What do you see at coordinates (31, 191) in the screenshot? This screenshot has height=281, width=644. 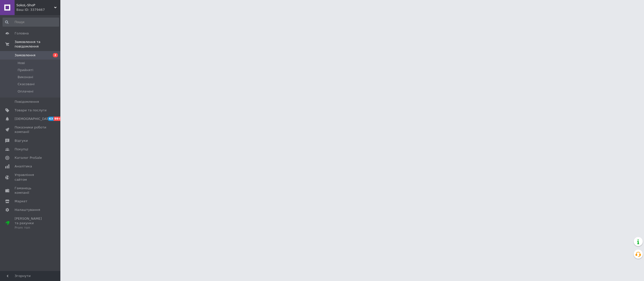 I see `span: Гаманець компанії` at bounding box center [31, 191].